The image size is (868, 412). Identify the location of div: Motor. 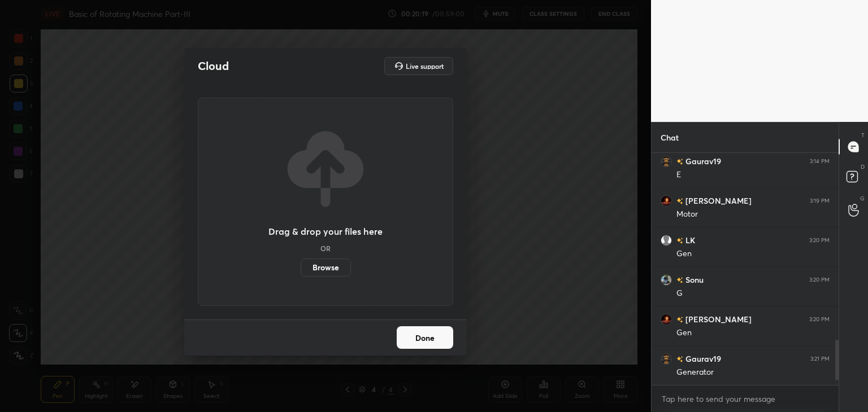
(753, 214).